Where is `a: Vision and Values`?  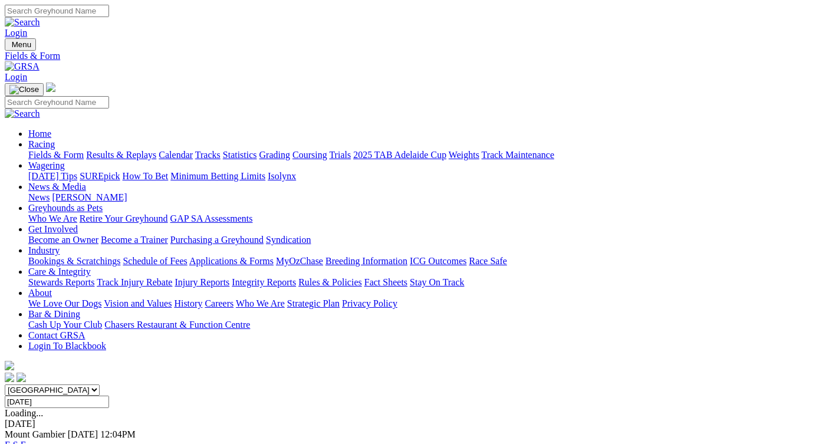
a: Vision and Values is located at coordinates (137, 303).